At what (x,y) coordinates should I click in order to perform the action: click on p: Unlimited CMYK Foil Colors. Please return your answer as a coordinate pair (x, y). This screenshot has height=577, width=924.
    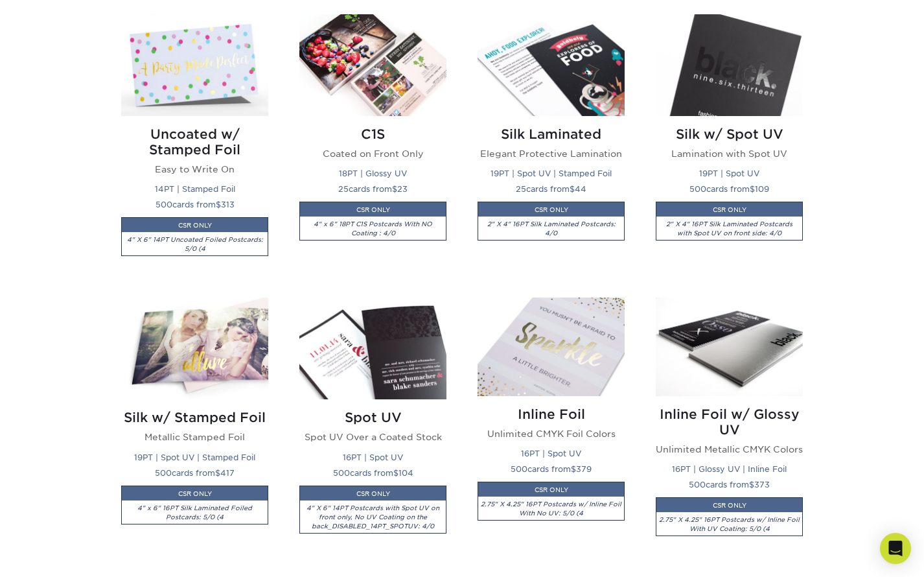
    Looking at the image, I should click on (550, 434).